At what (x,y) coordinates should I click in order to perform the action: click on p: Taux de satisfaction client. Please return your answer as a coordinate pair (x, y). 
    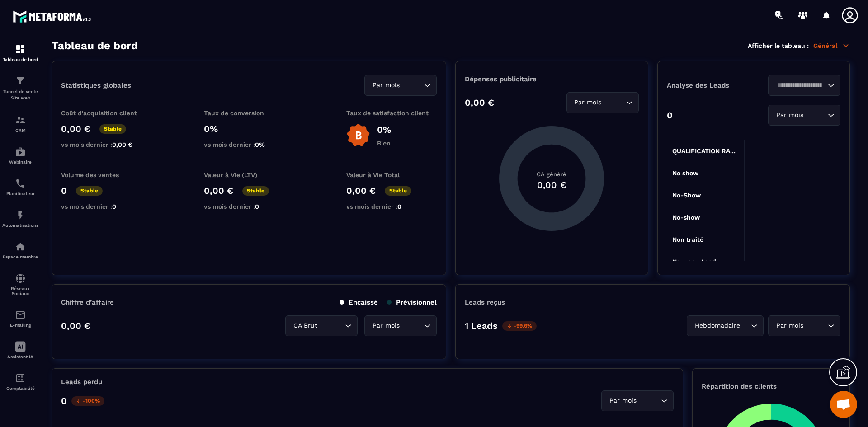
    Looking at the image, I should click on (391, 113).